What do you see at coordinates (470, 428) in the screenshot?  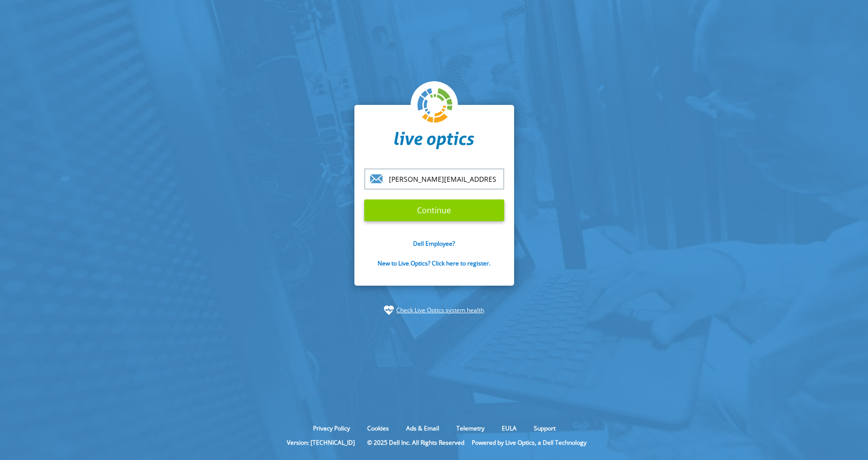 I see `a: Telemetry` at bounding box center [470, 428].